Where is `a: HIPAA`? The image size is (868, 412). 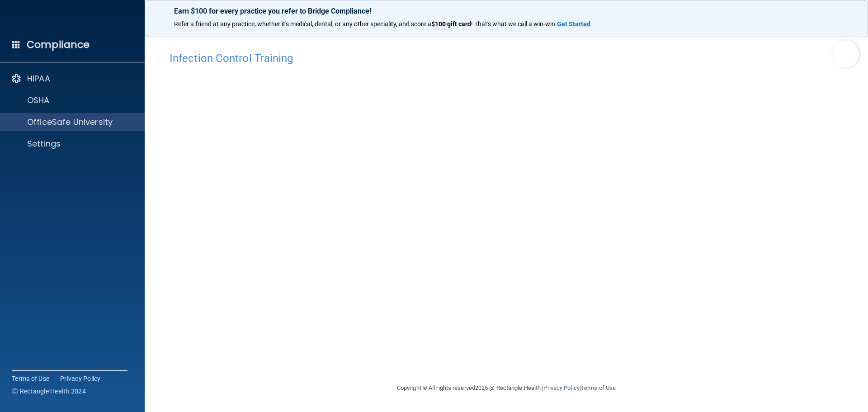
a: HIPAA is located at coordinates (71, 78).